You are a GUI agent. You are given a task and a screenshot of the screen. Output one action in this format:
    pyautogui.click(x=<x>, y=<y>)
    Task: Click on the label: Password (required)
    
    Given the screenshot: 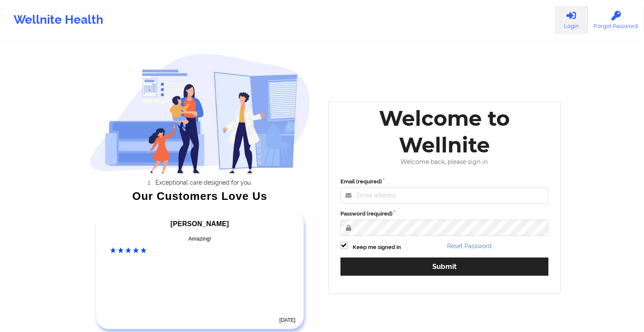 What is the action you would take?
    pyautogui.click(x=445, y=214)
    